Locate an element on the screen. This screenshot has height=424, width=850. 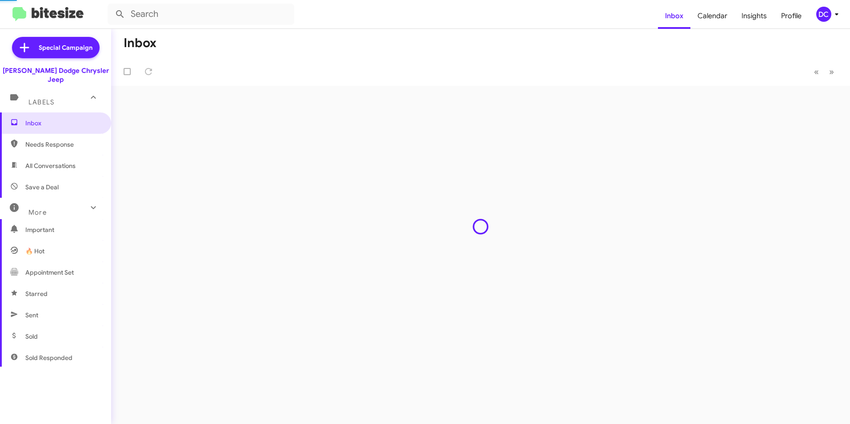
h1: Inbox is located at coordinates (140, 43).